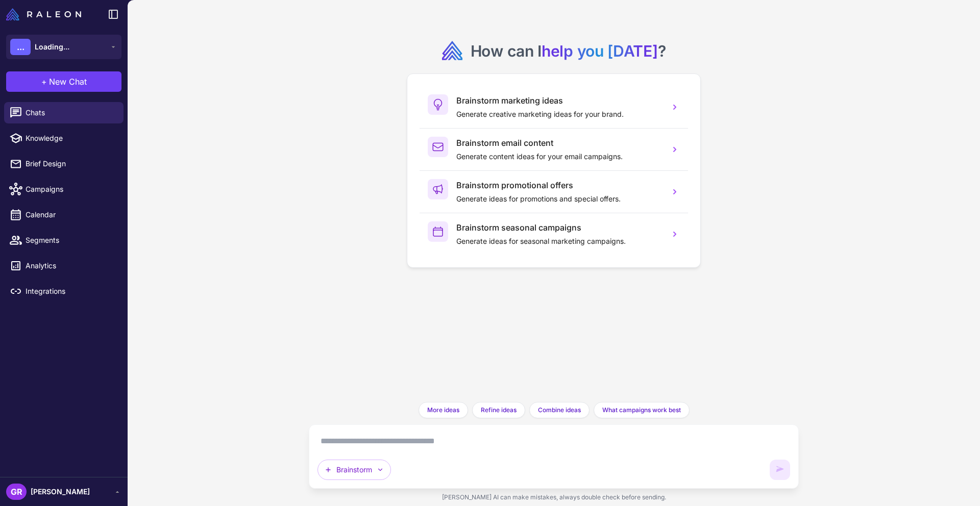 The image size is (980, 506). What do you see at coordinates (559, 101) in the screenshot?
I see `h3: Brainstorm marketing ideas` at bounding box center [559, 101].